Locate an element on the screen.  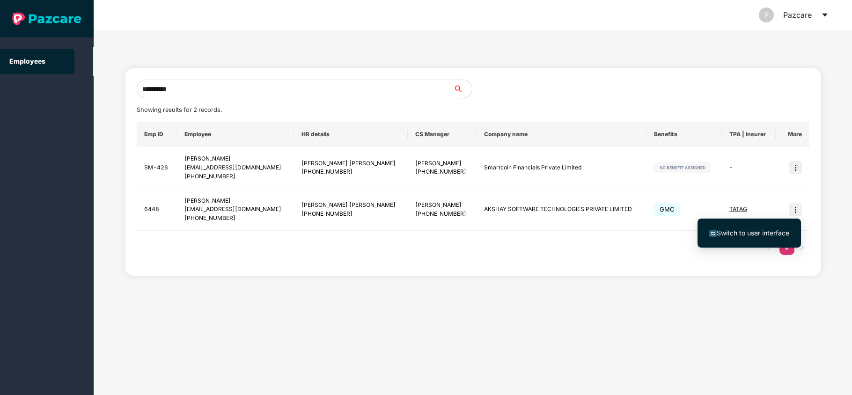
td: 6448 is located at coordinates (157, 210).